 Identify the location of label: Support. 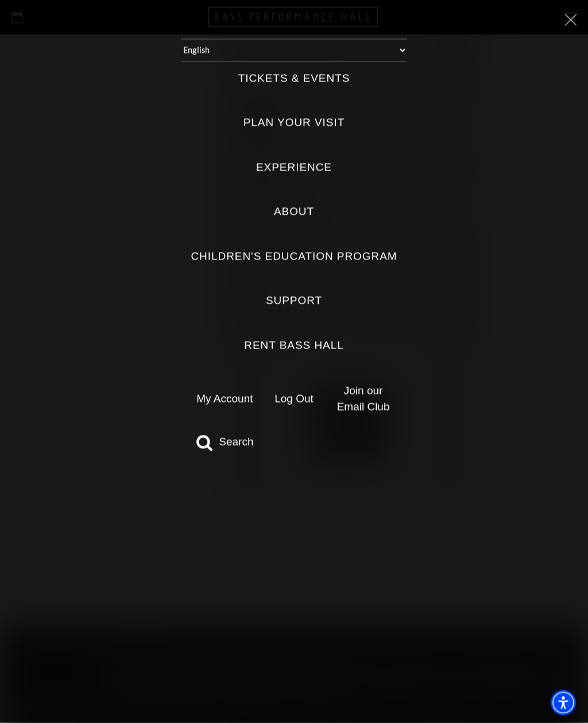
(294, 301).